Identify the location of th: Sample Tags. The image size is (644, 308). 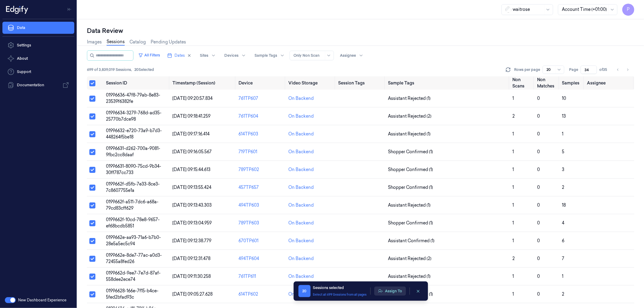
(448, 83).